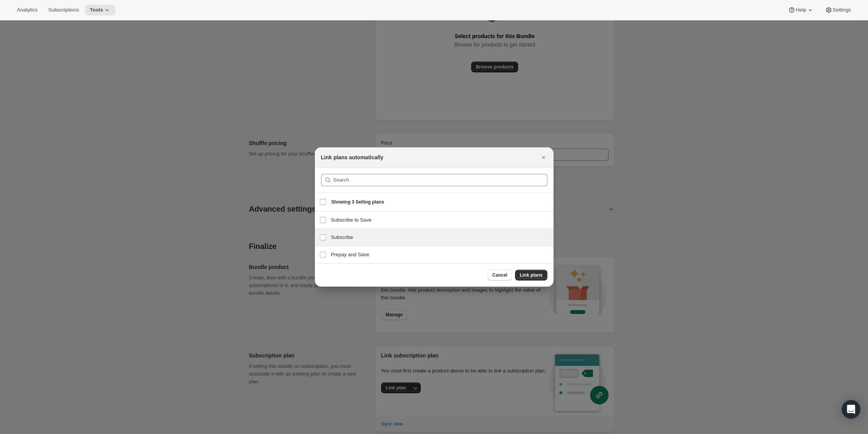 This screenshot has width=868, height=434. What do you see at coordinates (27, 10) in the screenshot?
I see `button: Analytics` at bounding box center [27, 10].